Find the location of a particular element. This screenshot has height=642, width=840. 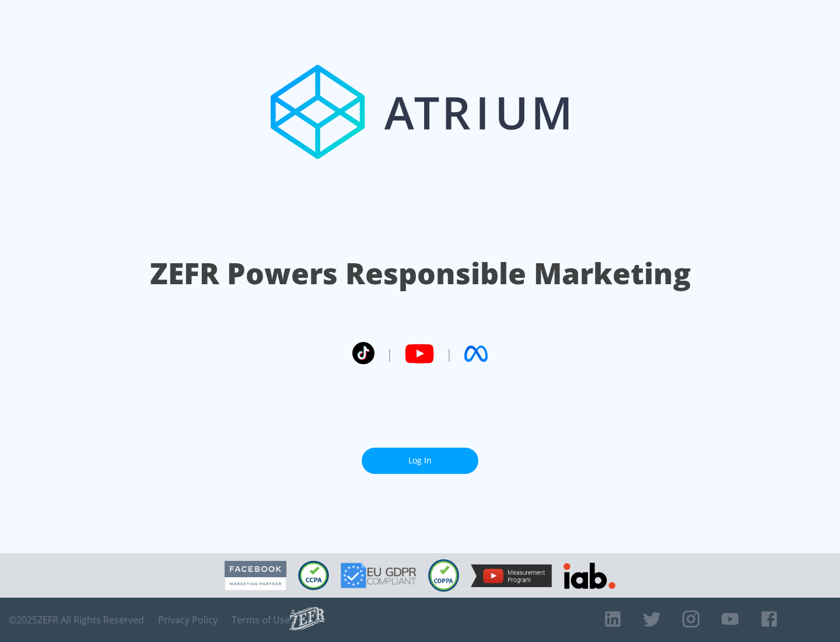

img: COPPA Compliant is located at coordinates (443, 575).